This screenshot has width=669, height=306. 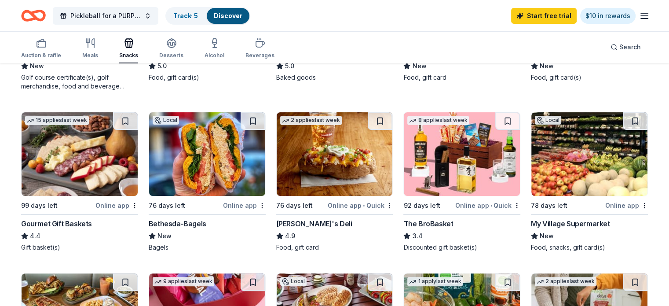 I want to click on a: Image for Gourmet Gift Baskets15 applieslast week99 days leftOnline appGourmet Gift Baskets4.4Gif..., so click(x=80, y=182).